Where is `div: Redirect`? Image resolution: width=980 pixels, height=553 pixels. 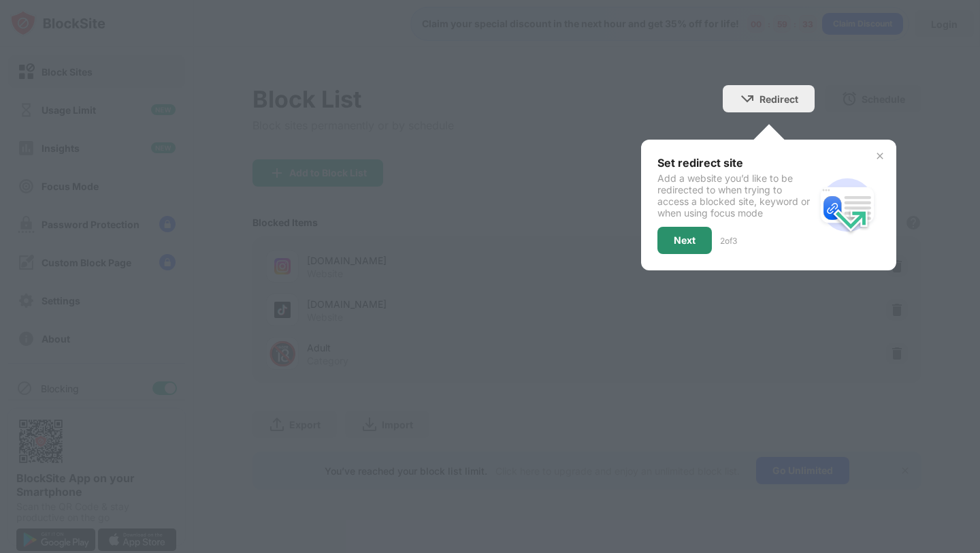 div: Redirect is located at coordinates (778, 99).